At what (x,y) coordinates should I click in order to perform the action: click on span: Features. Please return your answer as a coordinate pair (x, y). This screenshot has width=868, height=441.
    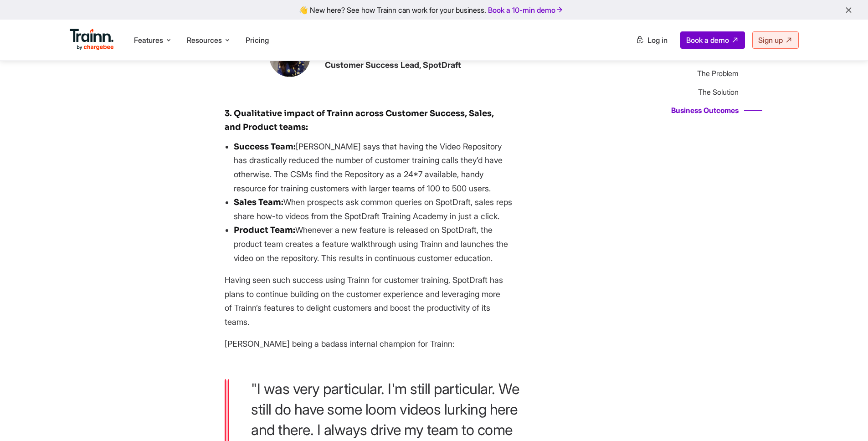
    Looking at the image, I should click on (149, 40).